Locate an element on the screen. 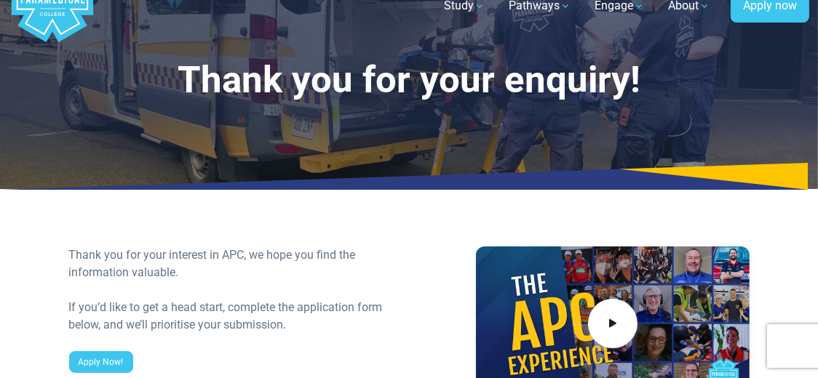 The height and width of the screenshot is (378, 818). h1: Thank you for your enquiry! is located at coordinates (409, 79).